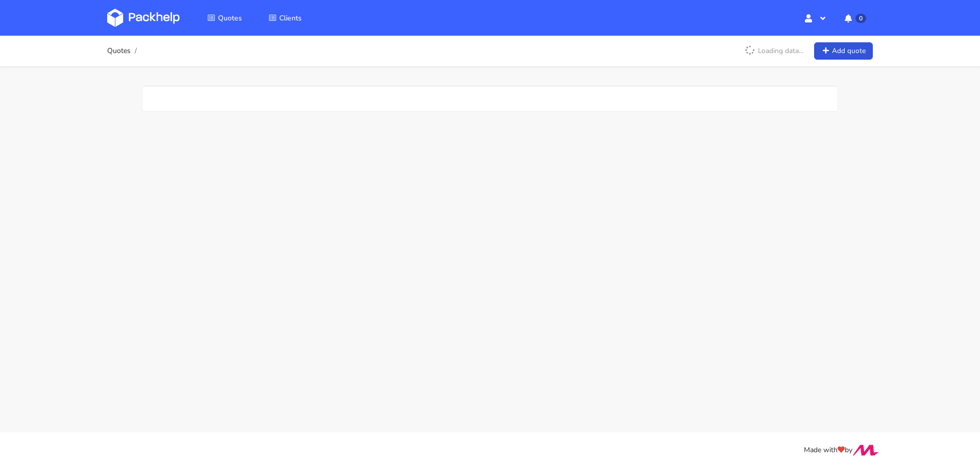  What do you see at coordinates (774, 51) in the screenshot?
I see `p: Loading data...` at bounding box center [774, 51].